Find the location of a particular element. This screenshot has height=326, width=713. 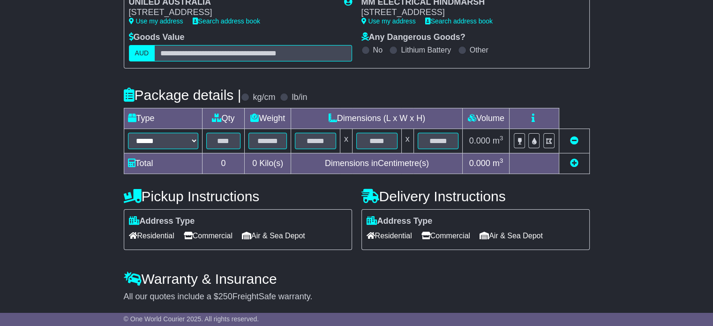

label: Lithium Battery is located at coordinates (425, 50).